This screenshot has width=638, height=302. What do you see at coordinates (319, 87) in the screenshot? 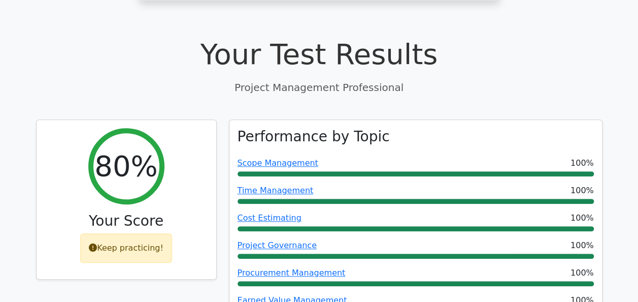
I see `p: Project Management Professional` at bounding box center [319, 87].